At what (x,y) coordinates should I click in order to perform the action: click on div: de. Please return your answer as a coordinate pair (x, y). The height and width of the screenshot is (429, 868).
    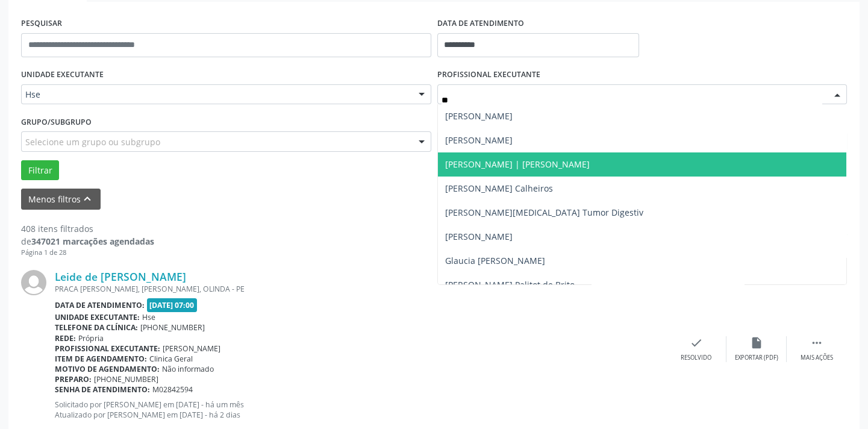
    Looking at the image, I should click on (88, 241).